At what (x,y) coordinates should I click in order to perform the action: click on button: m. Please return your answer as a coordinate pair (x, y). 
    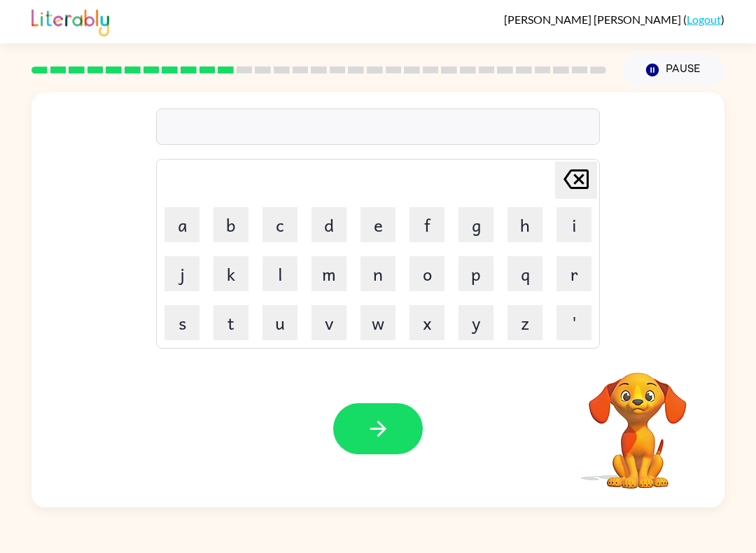
    Looking at the image, I should click on (329, 274).